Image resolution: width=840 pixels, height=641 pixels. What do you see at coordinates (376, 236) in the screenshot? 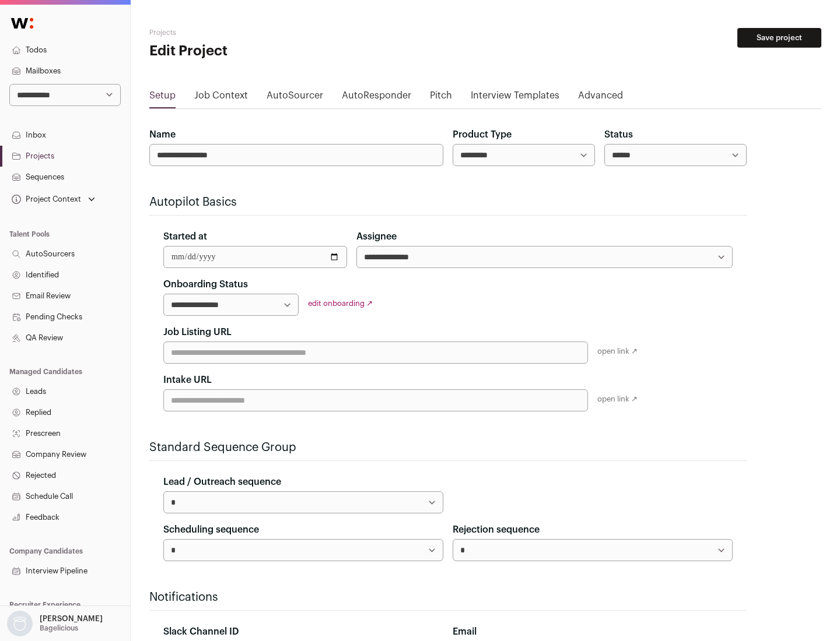
I see `label: Assignee` at bounding box center [376, 236].